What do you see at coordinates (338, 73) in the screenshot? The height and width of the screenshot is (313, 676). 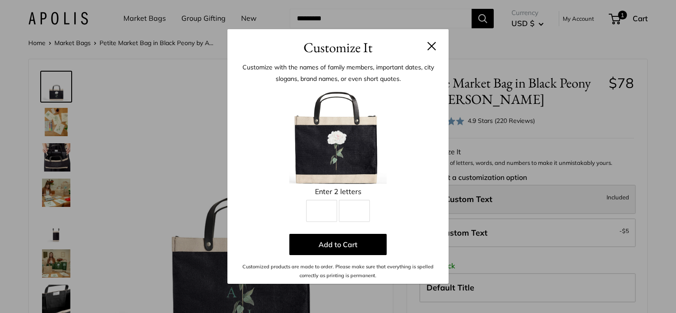 I see `p: Customize with the names of family members, important dates, city slogans, brand names, or even s...` at bounding box center [338, 73].